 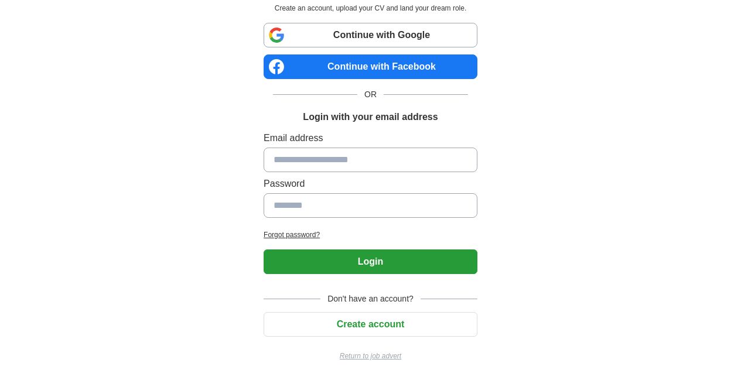 What do you see at coordinates (370, 235) in the screenshot?
I see `a: Forgot password?` at bounding box center [370, 235].